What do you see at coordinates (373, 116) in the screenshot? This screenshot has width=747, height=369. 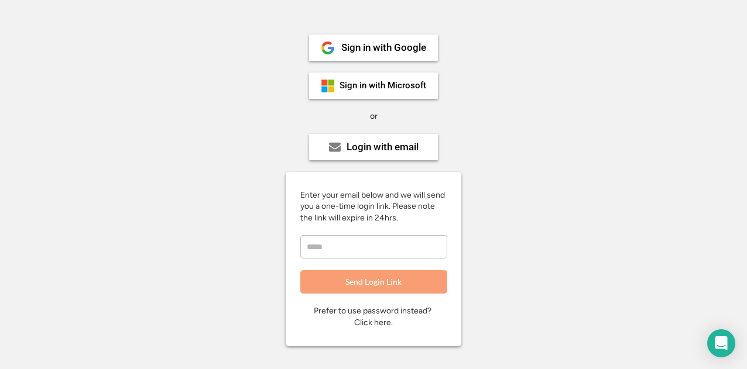 I see `div: or` at bounding box center [373, 116].